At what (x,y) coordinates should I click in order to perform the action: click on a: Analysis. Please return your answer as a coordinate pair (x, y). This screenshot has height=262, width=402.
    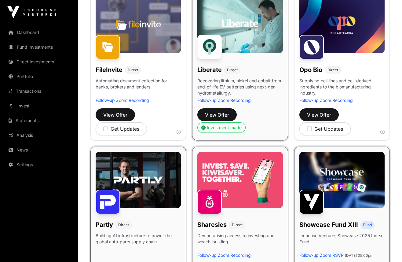
    Looking at the image, I should click on (39, 135).